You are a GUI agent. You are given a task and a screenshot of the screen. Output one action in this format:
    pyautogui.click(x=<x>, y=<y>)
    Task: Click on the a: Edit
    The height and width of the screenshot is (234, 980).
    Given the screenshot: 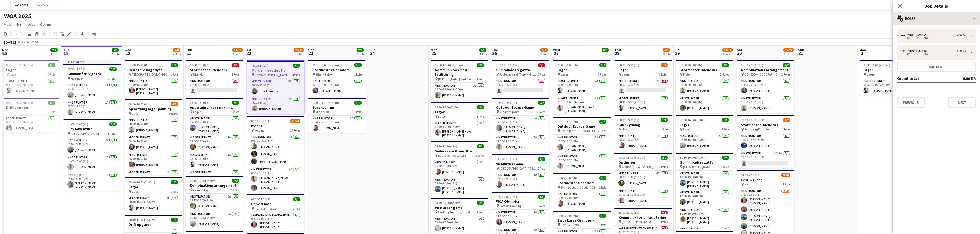 What is the action you would take?
    pyautogui.click(x=20, y=24)
    